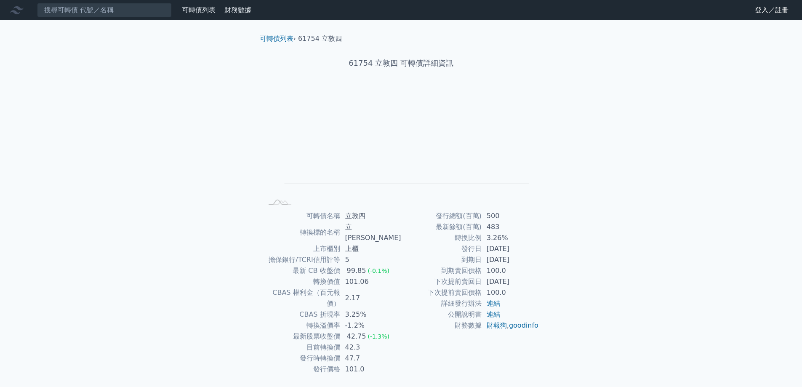 The height and width of the screenshot is (387, 802). I want to click on td: 下次提前賣回日, so click(441, 282).